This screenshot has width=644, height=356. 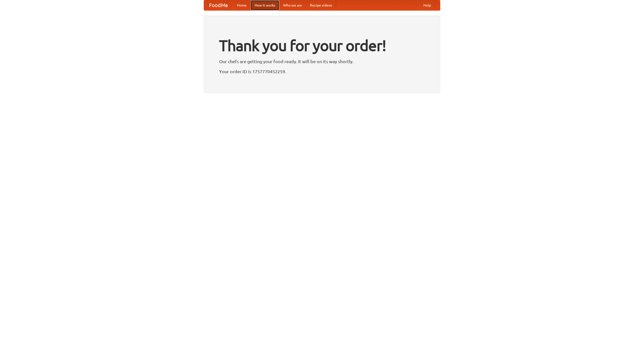 What do you see at coordinates (322, 61) in the screenshot?
I see `p: Our chefs are getting your food ready. It will be on its way shortly.` at bounding box center [322, 61].